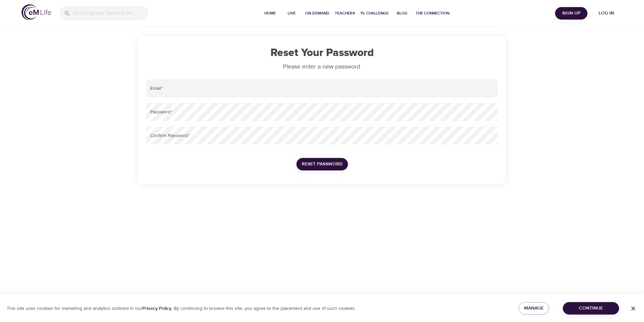 This screenshot has height=322, width=644. Describe the element at coordinates (606, 13) in the screenshot. I see `span: Log in` at that location.